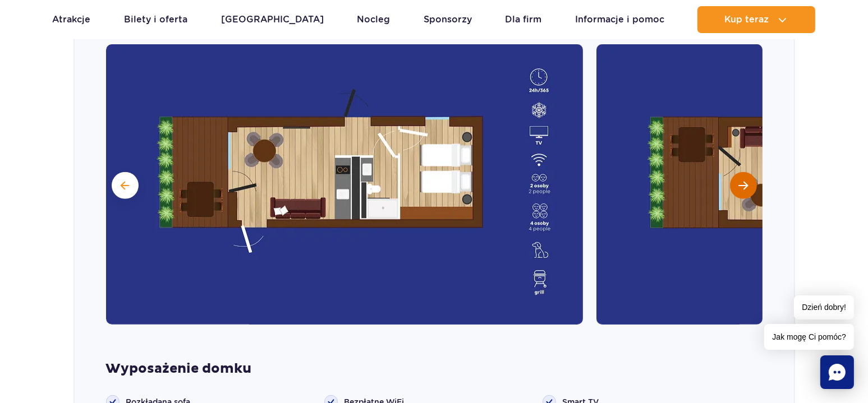 This screenshot has width=868, height=403. Describe the element at coordinates (523, 19) in the screenshot. I see `a: Dla firm` at that location.